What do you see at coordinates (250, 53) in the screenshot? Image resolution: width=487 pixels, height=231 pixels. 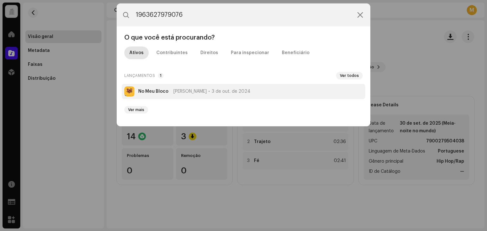 I see `div: Para inspecionar` at bounding box center [250, 53].